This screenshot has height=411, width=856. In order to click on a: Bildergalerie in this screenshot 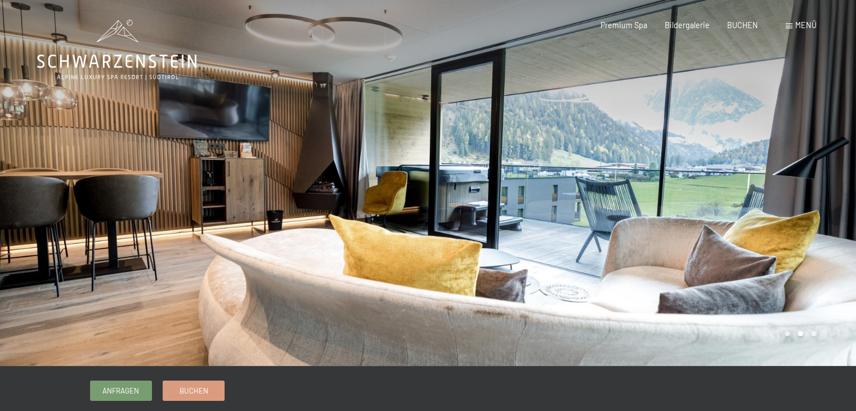, I will do `click(687, 25)`.